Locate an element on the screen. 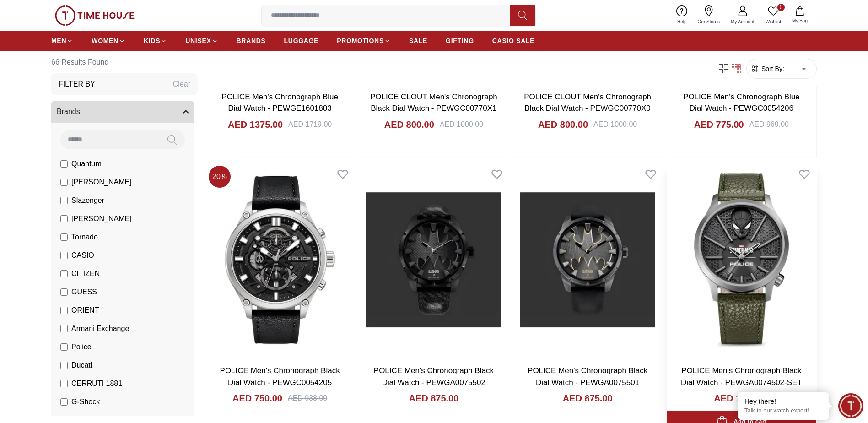  span: WOMEN is located at coordinates (105, 40).